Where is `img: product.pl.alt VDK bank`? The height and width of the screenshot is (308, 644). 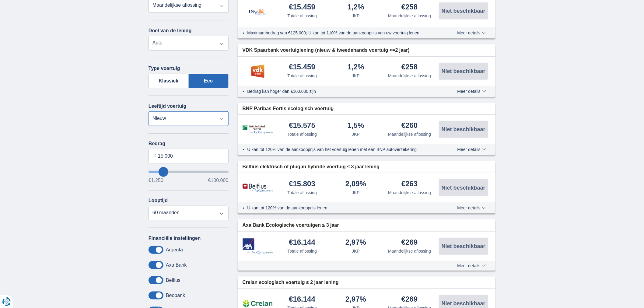 img: product.pl.alt VDK bank is located at coordinates (258, 71).